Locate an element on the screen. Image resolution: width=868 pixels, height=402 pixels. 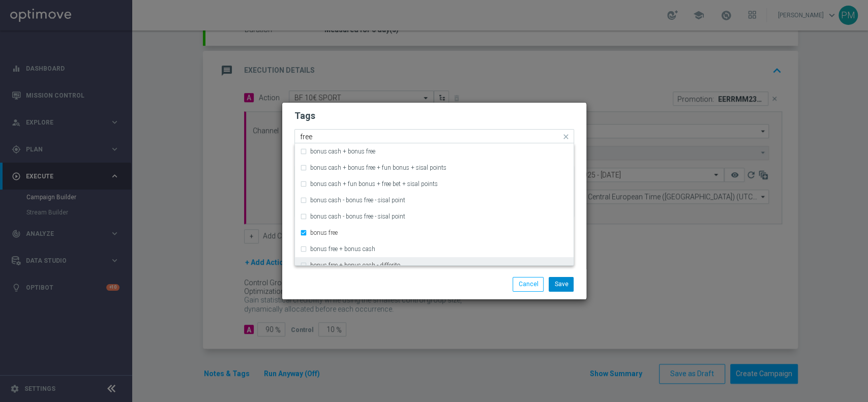
label: bonus free is located at coordinates (324, 233).